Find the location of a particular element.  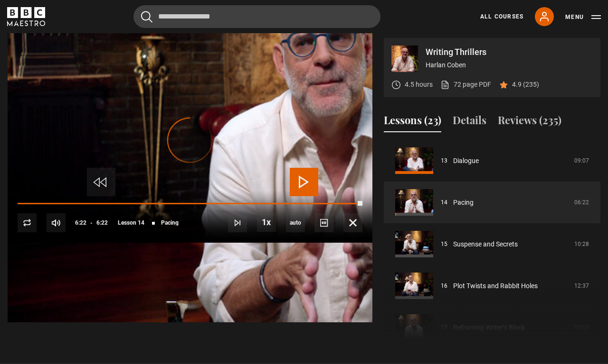

button: Replay is located at coordinates (27, 223).